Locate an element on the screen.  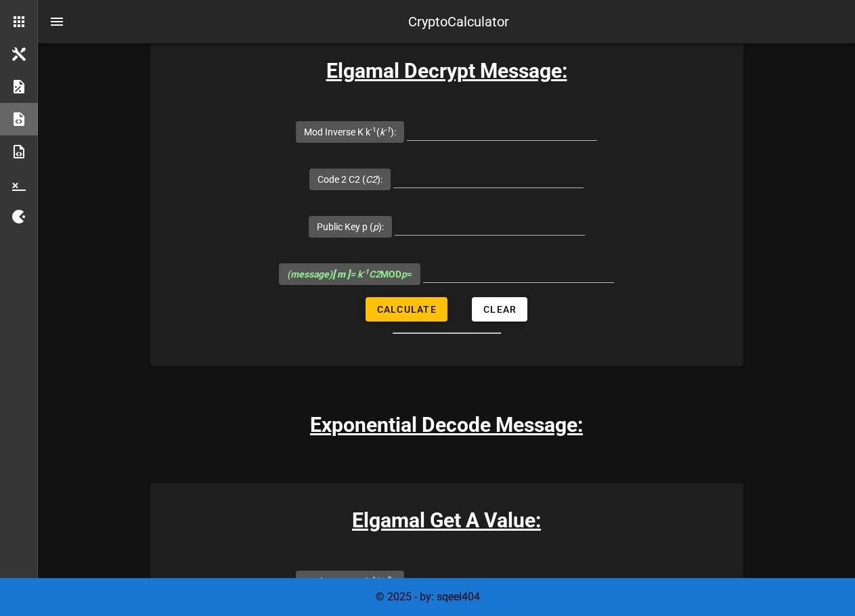
h3: Exponential Decode Message: is located at coordinates (446, 425).